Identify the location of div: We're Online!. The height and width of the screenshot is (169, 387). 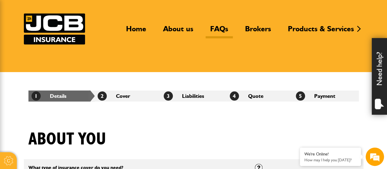
(331, 154).